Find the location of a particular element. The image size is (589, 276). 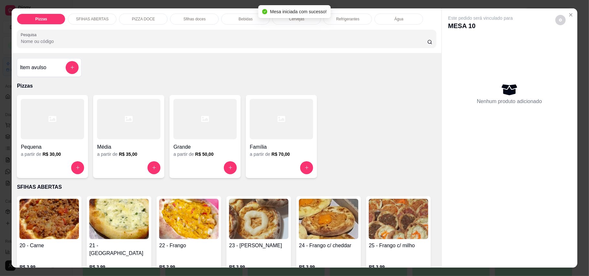

label: Pesquisa is located at coordinates (30, 35).